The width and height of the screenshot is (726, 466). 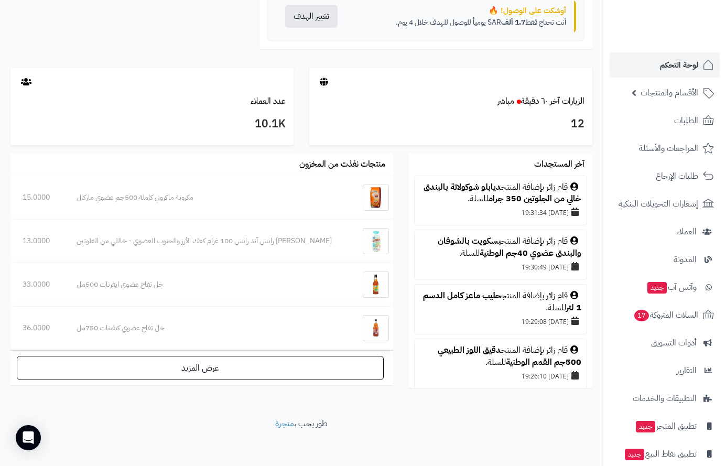 I want to click on strong: 1.7 ألف, so click(x=513, y=22).